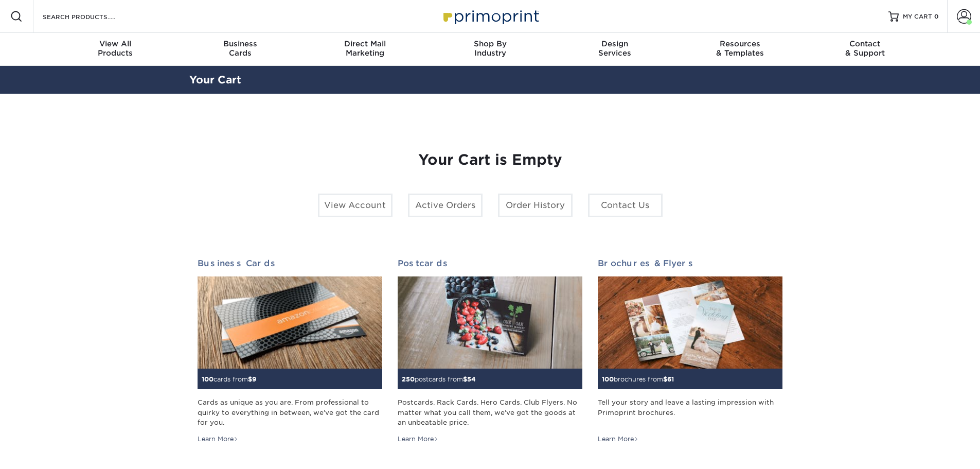  Describe the element at coordinates (689, 412) in the screenshot. I see `div: Tell your story and leave a lasting impression with Primoprint brochures.` at that location.